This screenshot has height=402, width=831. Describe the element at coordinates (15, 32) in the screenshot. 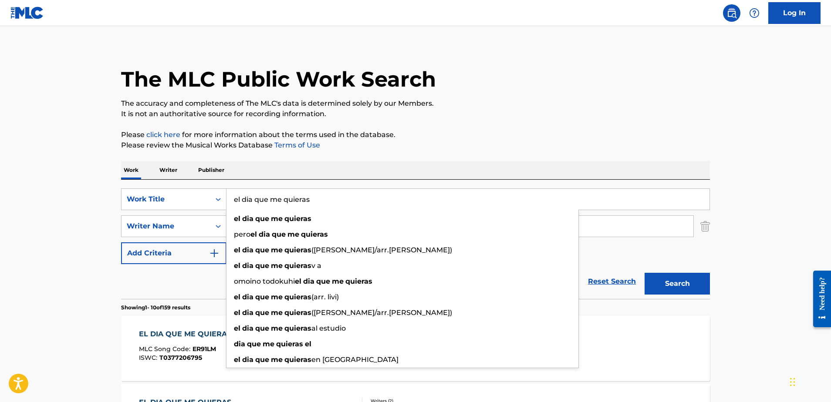

I see `div: Need help?` at that location.